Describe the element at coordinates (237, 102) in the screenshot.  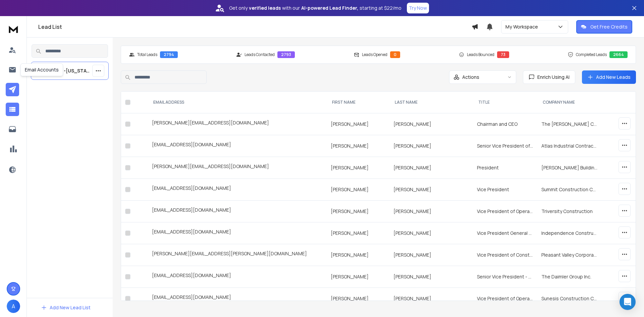
I see `th: EMAIL ADDRESS` at that location.